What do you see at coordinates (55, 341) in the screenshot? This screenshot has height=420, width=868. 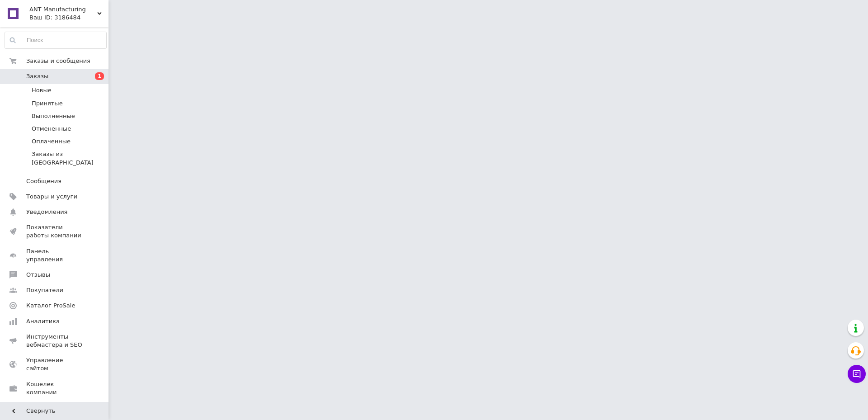 I see `span: Инструменты вебмастера и SEO` at bounding box center [55, 341].